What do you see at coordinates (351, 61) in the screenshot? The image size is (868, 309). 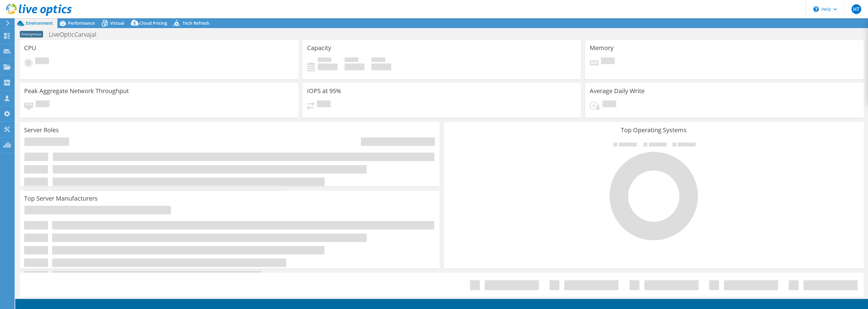 I see `span: Free` at bounding box center [351, 61].